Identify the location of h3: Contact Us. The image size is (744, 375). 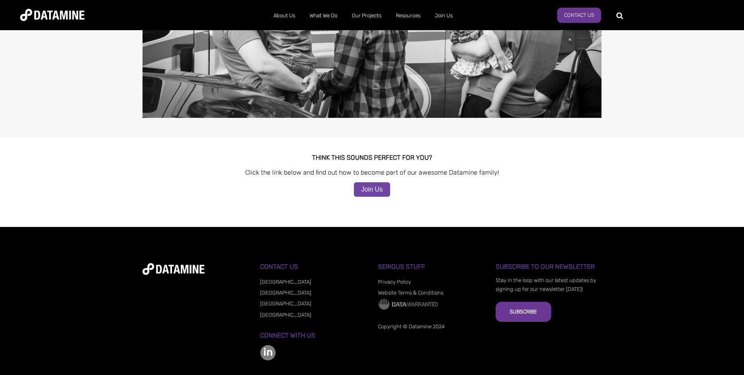
(313, 267).